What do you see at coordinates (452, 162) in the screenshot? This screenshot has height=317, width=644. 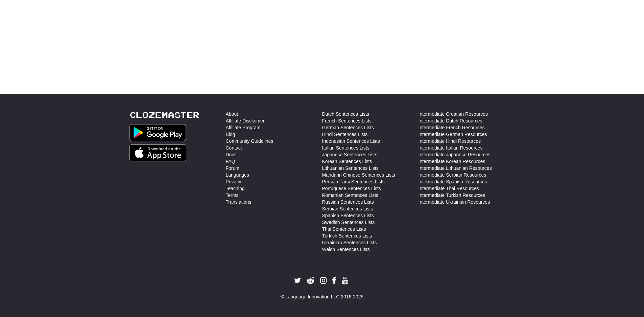 I see `a: Intermediate Korean Resources` at bounding box center [452, 162].